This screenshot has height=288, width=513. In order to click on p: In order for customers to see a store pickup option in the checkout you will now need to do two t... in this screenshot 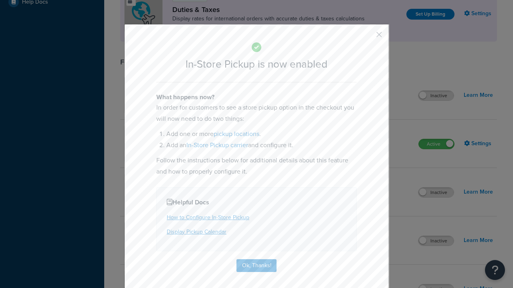, I will do `click(256, 113)`.